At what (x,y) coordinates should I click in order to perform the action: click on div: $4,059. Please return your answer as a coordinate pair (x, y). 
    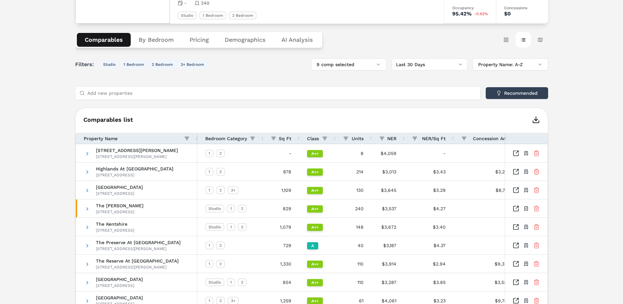
    Looking at the image, I should click on (388, 153).